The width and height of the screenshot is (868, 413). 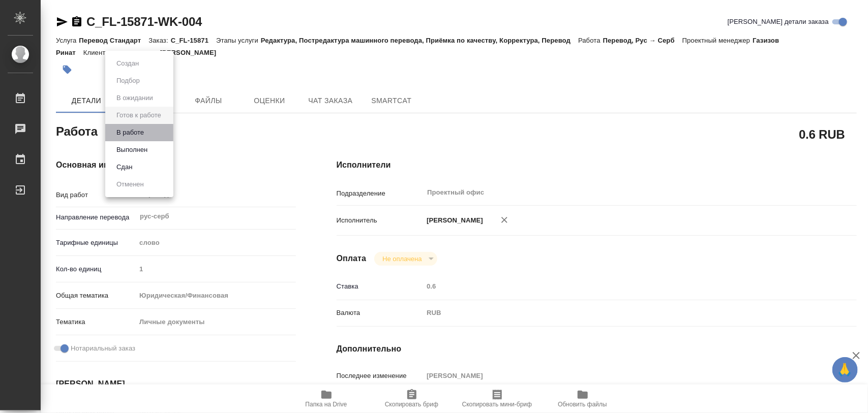 What do you see at coordinates (127, 63) in the screenshot?
I see `button: Создан` at bounding box center [127, 63].